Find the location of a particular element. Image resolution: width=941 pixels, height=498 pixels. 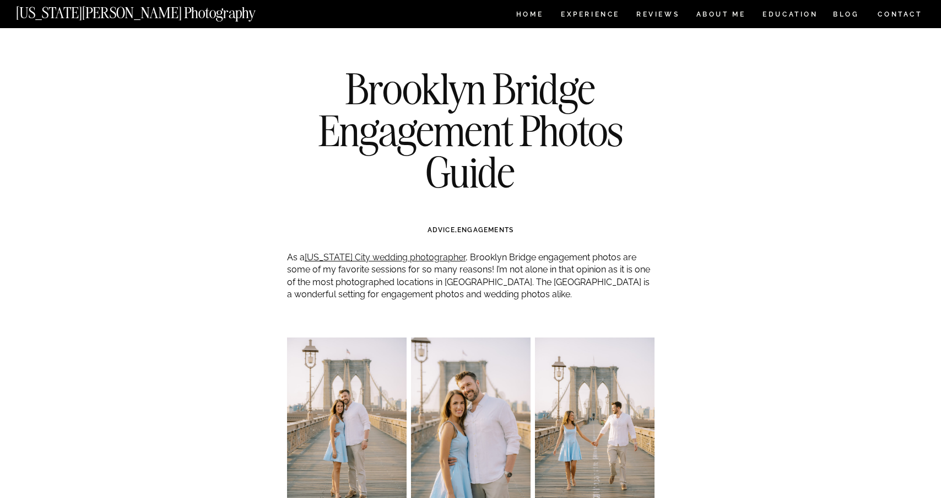

a: EDUCATION is located at coordinates (790, 15).